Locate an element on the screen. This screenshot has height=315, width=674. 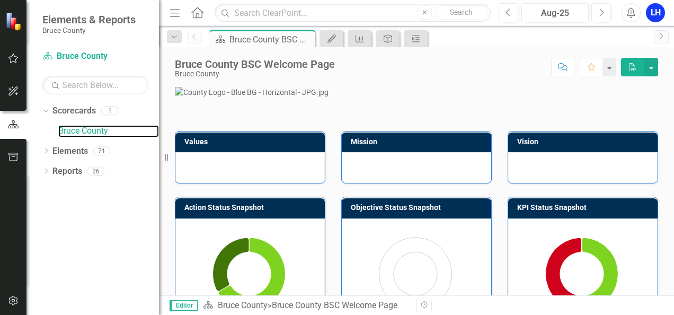
div: LH is located at coordinates (655, 13).